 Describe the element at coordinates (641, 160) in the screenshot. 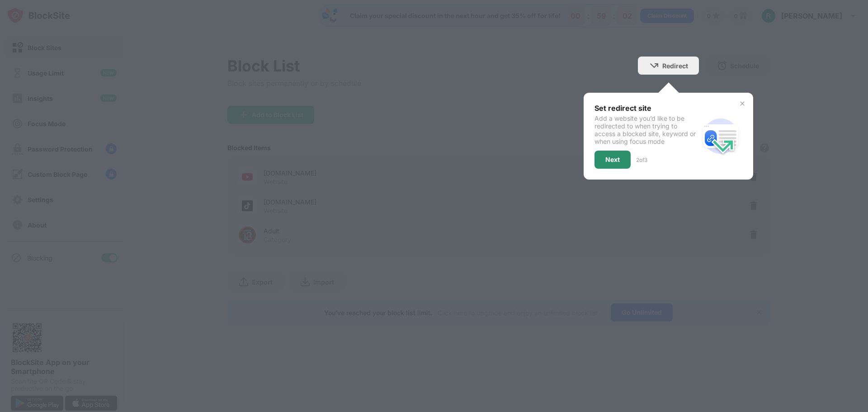

I see `div: 2 of 3` at that location.